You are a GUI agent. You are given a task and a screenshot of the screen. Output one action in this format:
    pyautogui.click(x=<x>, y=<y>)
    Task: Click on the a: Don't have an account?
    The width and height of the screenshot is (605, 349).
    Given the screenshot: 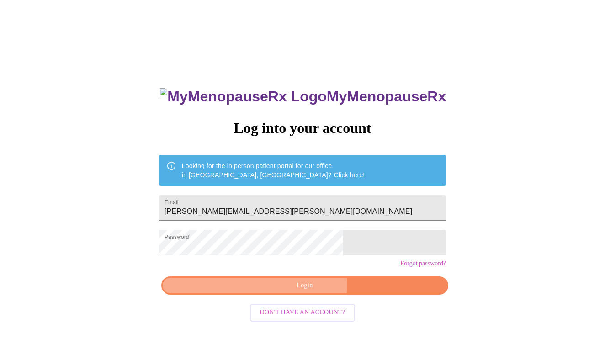 What is the action you would take?
    pyautogui.click(x=303, y=312)
    